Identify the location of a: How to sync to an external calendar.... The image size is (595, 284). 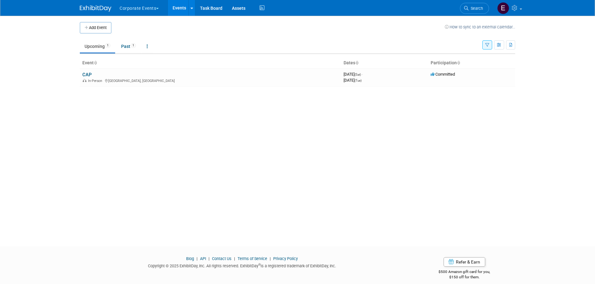
(480, 27).